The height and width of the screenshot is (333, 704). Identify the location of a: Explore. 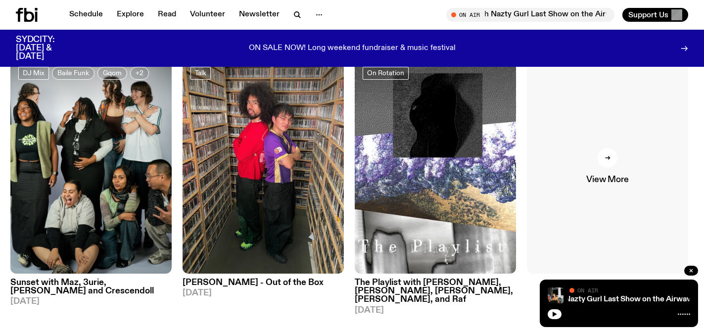
(130, 15).